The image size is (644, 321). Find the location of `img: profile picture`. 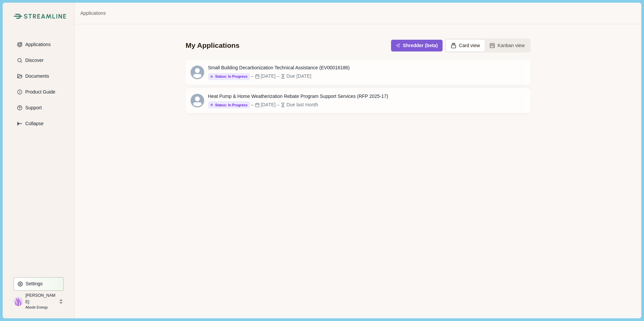

img: profile picture is located at coordinates (18, 302).